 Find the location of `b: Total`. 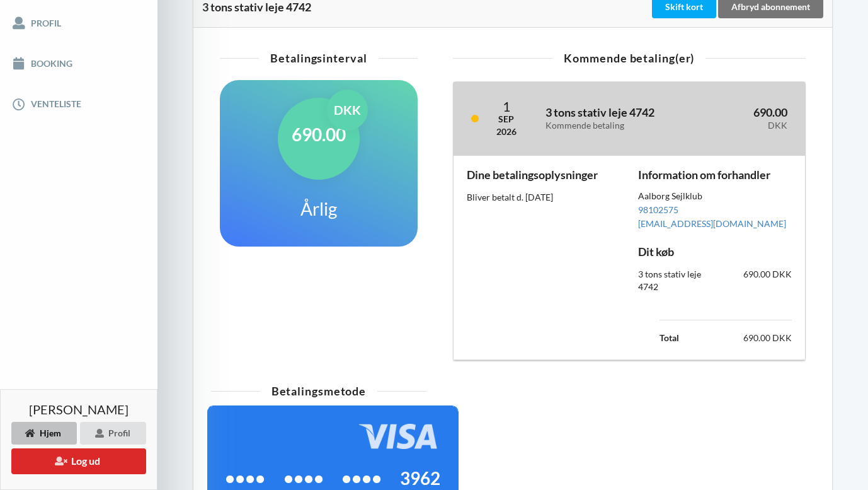

b: Total is located at coordinates (668, 338).